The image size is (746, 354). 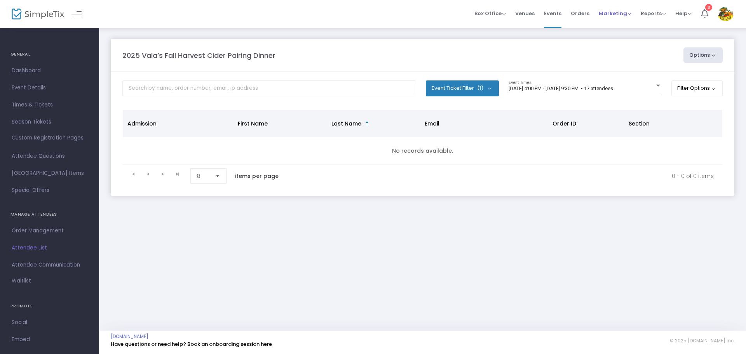 I want to click on input: Search by name, order number, email, ip address, so click(x=269, y=88).